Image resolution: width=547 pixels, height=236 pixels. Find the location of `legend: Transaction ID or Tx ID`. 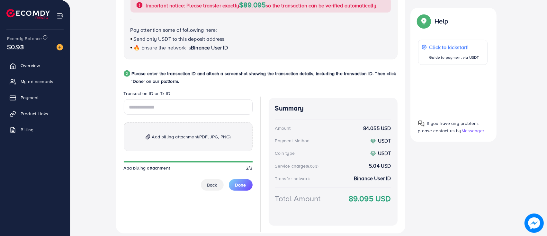

legend: Transaction ID or Tx ID is located at coordinates (188, 95).